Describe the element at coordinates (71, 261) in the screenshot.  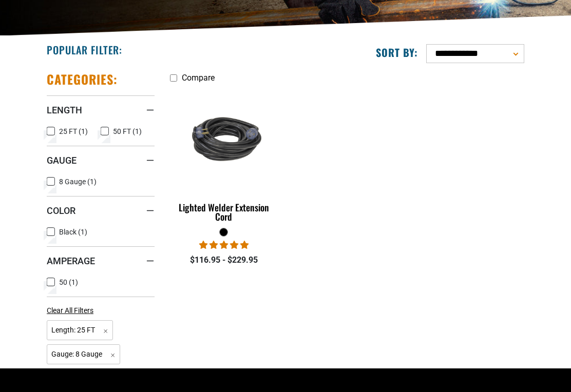
I see `span: Amperage` at that location.